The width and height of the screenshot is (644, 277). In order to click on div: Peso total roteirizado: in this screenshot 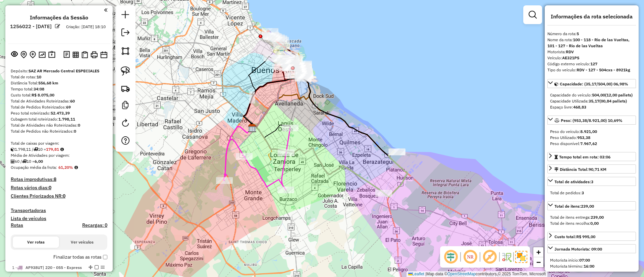, I will do `click(59, 114)`.